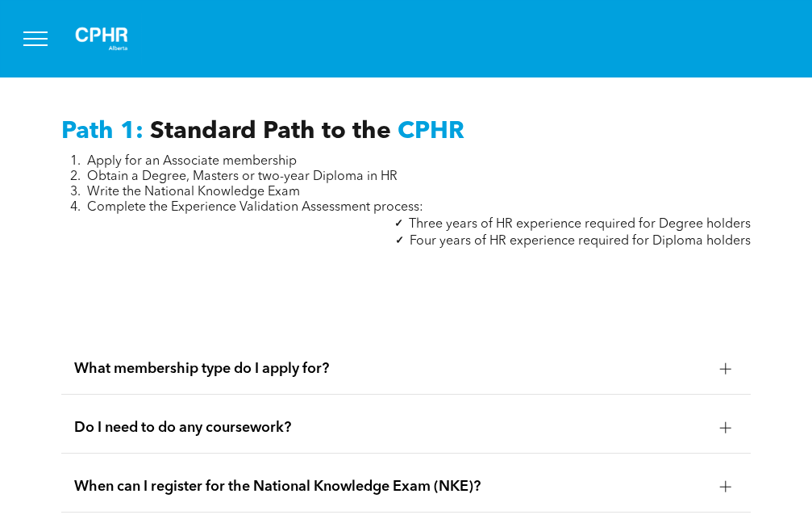  What do you see at coordinates (580, 224) in the screenshot?
I see `span: Three years of HR experience required for Degree holders` at bounding box center [580, 224].